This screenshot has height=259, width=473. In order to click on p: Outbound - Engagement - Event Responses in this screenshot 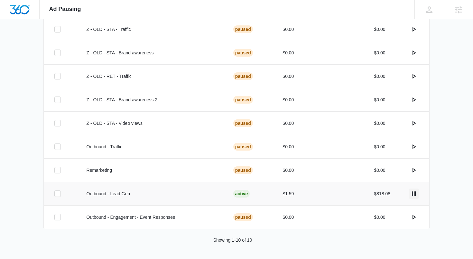, I will do `click(152, 217)`.